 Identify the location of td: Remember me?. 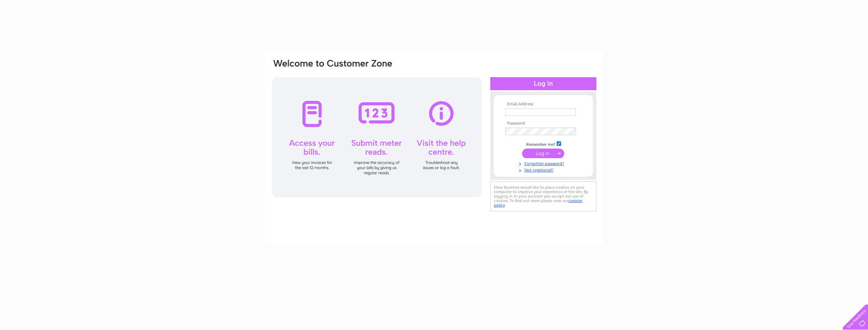
(544, 143).